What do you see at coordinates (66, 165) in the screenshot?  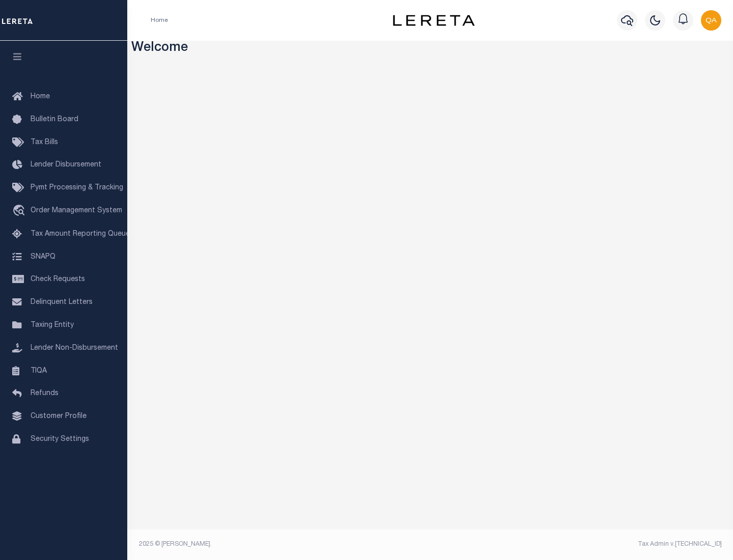 I see `span: Lender Disbursement` at bounding box center [66, 165].